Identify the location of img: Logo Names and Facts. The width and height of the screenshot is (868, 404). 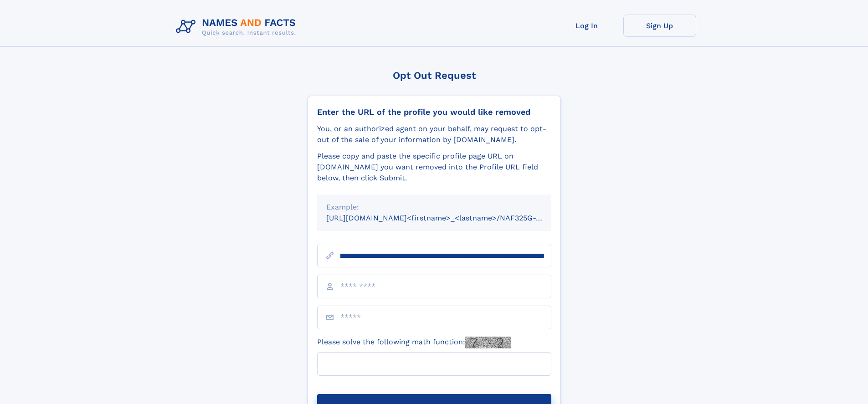
(238, 27).